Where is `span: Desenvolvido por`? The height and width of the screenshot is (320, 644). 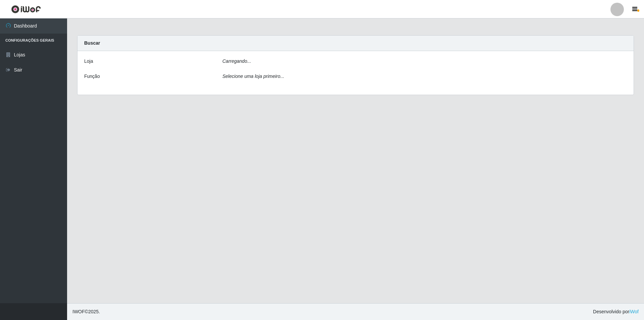
span: Desenvolvido por is located at coordinates (616, 311).